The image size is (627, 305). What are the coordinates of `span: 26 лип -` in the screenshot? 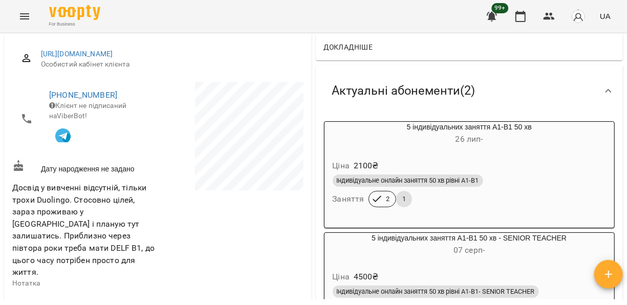 It's located at (469, 139).